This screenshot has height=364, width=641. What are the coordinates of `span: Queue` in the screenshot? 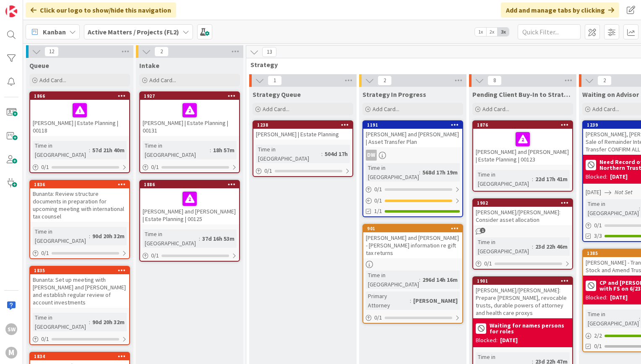 It's located at (39, 65).